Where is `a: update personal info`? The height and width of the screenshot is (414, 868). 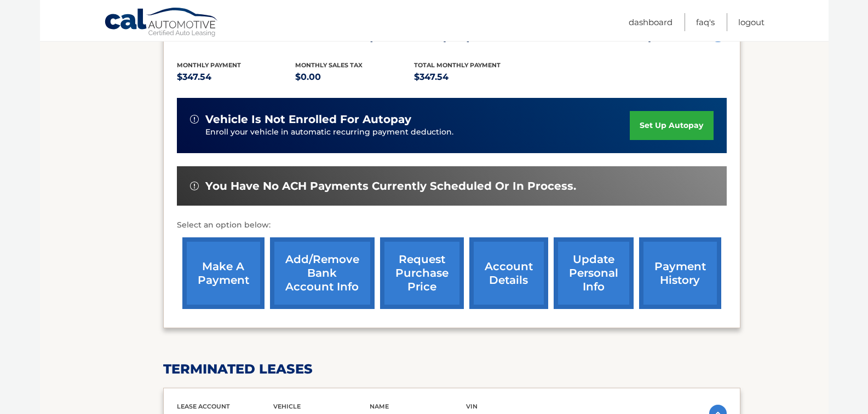
a: update personal info is located at coordinates (593, 273).